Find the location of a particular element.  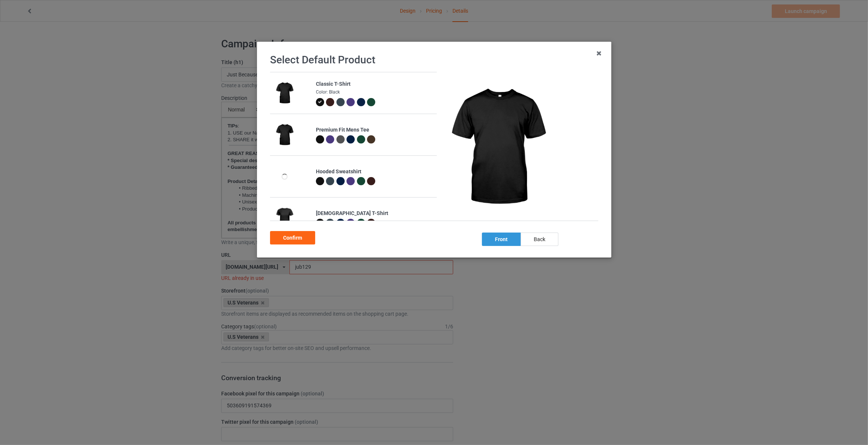

div: Classic T-Shirt is located at coordinates (374, 84).